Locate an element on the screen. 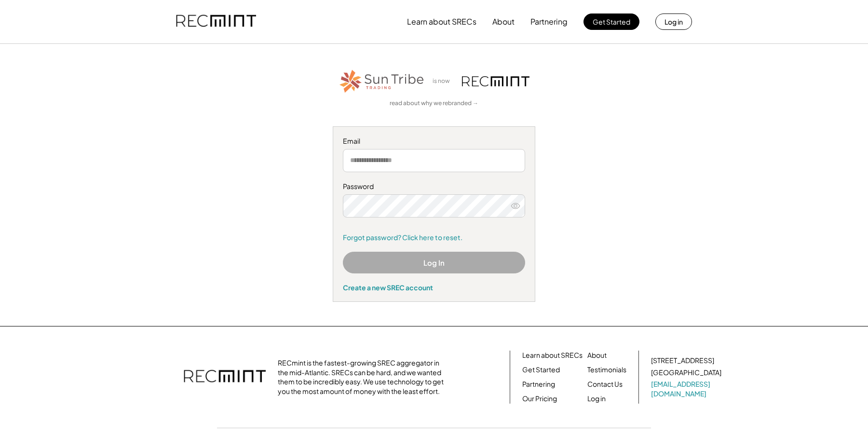  div: RECmint is the fastest-growing SREC aggregator in the mid-Atlantic. SRECs can be hard, and we wan... is located at coordinates (363, 377).